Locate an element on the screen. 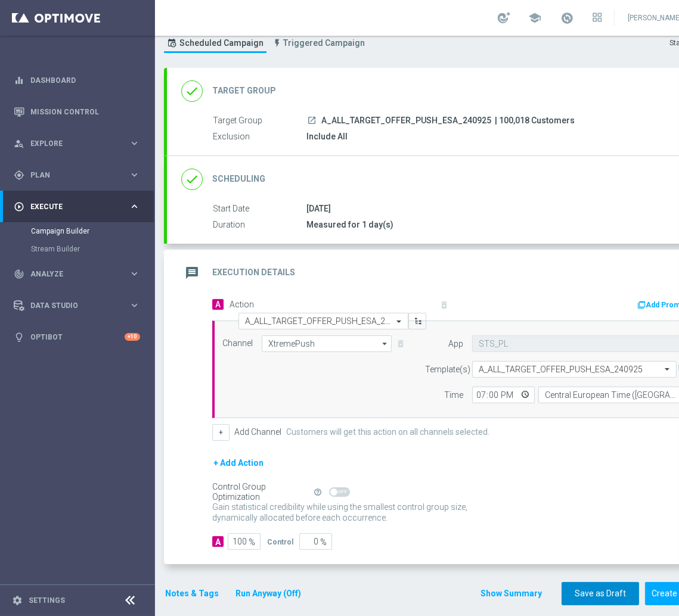  div: Explore is located at coordinates (71, 144).